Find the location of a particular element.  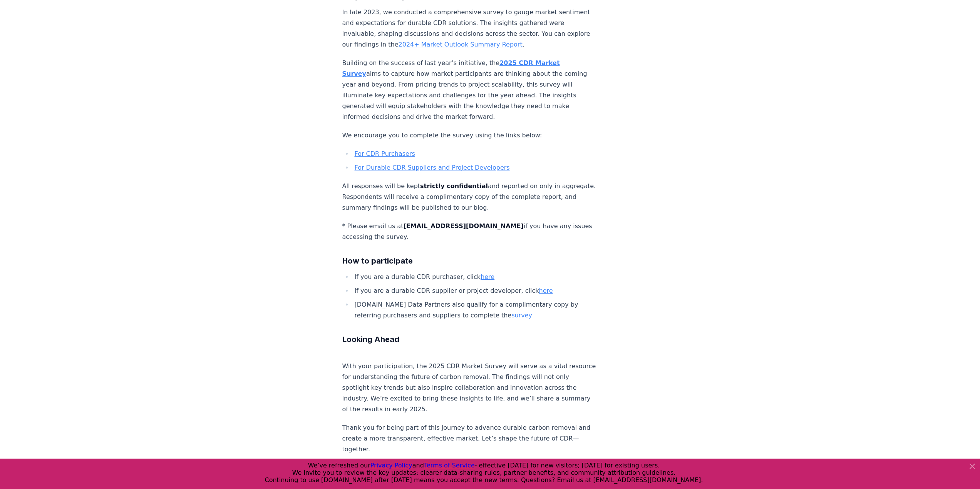

a: For Durable CDR Suppliers and Project Developers is located at coordinates (432, 168).